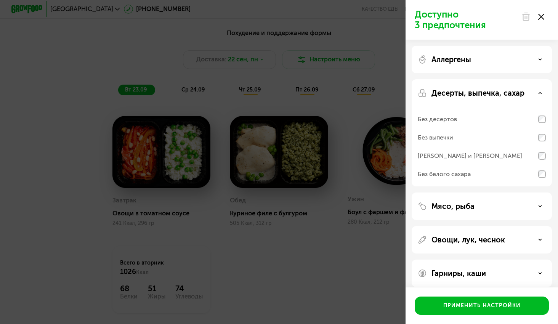  What do you see at coordinates (451, 59) in the screenshot?
I see `p: Аллергены` at bounding box center [451, 59].